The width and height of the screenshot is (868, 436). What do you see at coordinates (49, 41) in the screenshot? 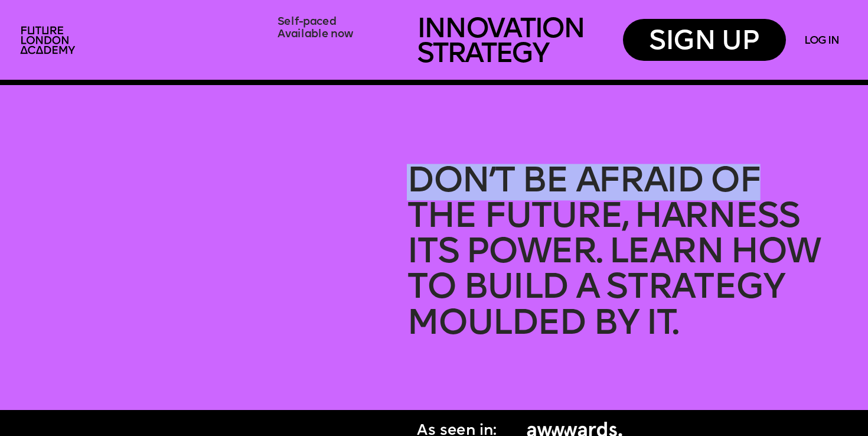
I see `img: upload-2f72e7a8-3806-41e8-b55b-d754ac055a4a.png` at bounding box center [49, 41].